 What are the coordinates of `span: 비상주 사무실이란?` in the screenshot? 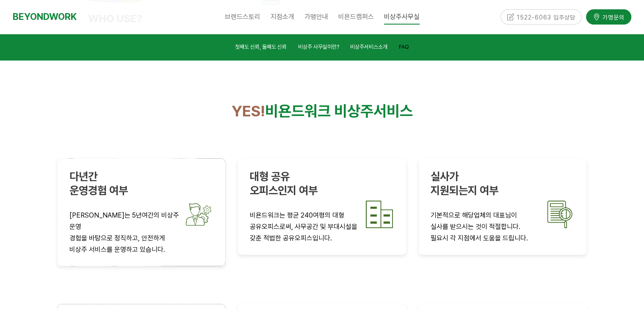 It's located at (318, 46).